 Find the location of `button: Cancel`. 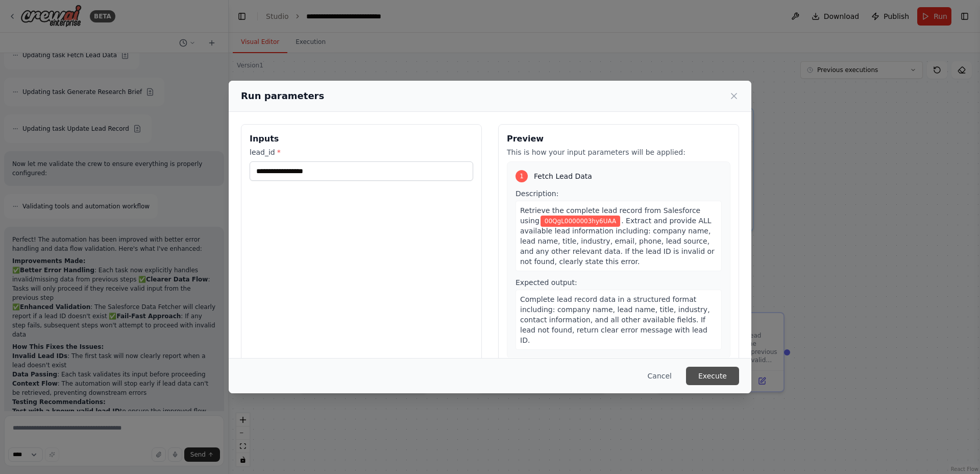

button: Cancel is located at coordinates (660, 376).